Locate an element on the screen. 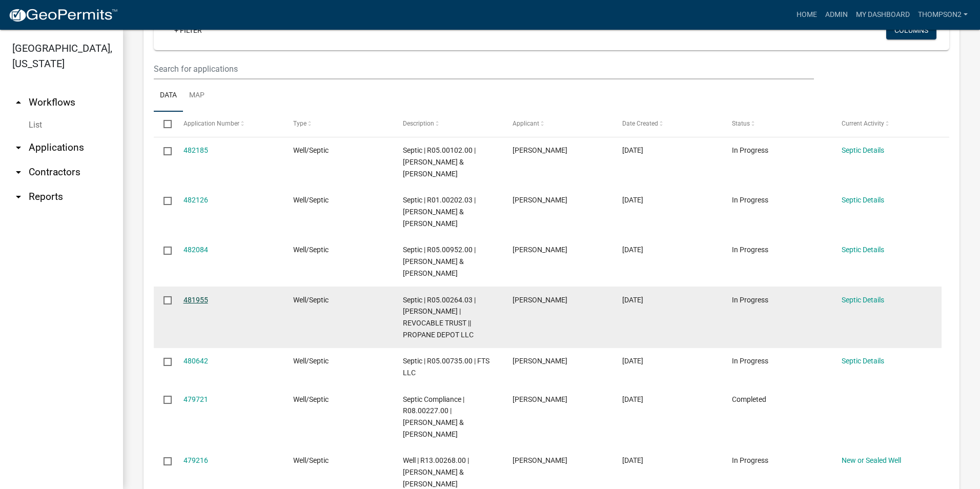 The width and height of the screenshot is (980, 489). a: 480642 is located at coordinates (196, 361).